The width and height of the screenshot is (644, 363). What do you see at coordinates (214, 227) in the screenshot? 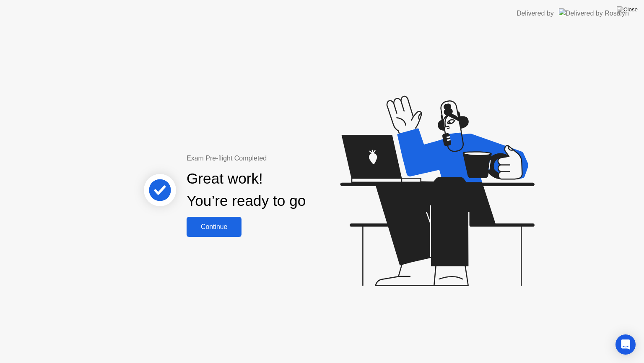
I see `div: Continue` at bounding box center [214, 227].